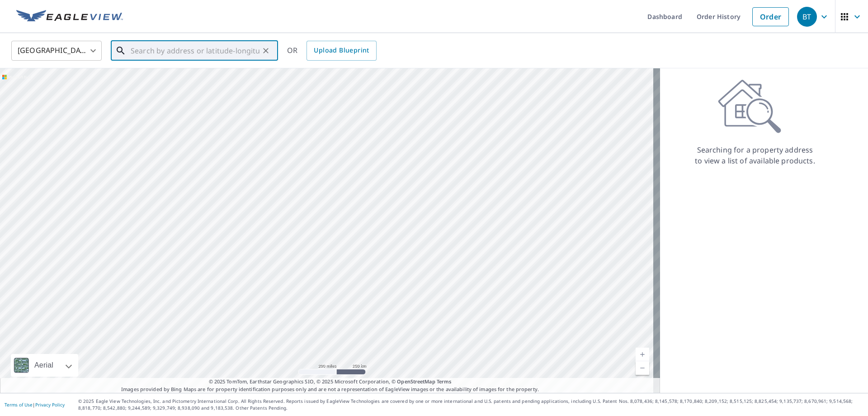 This screenshot has width=868, height=416. Describe the element at coordinates (341, 50) in the screenshot. I see `span: Upload Blueprint` at that location.